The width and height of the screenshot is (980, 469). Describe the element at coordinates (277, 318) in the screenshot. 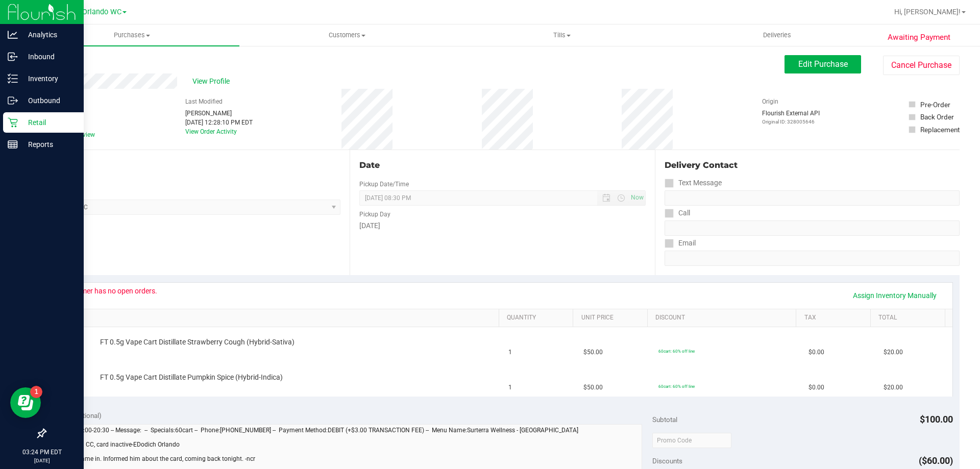

I see `a: SKU` at that location.